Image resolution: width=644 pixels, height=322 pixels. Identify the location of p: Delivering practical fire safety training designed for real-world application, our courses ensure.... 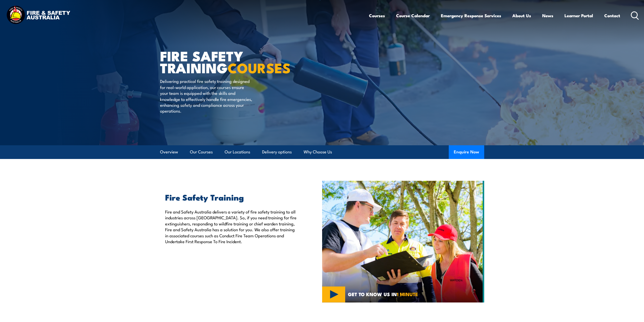
(206, 96).